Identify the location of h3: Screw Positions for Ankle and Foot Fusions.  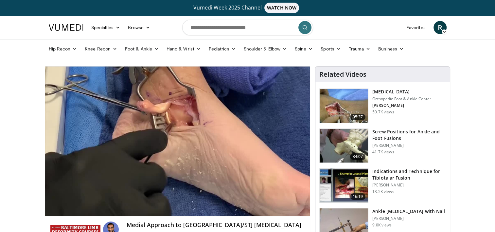
(409, 135).